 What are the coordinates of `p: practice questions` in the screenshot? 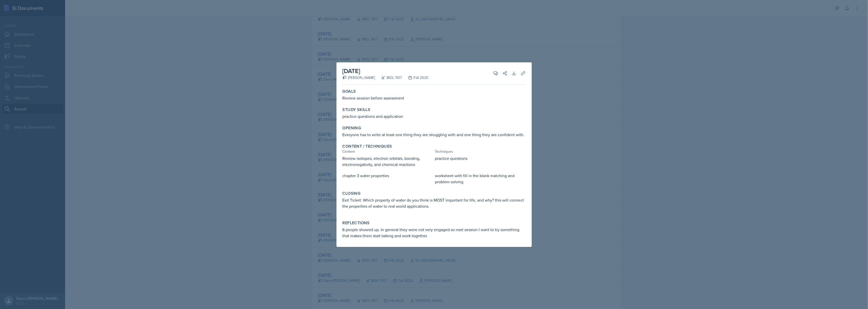 It's located at (480, 158).